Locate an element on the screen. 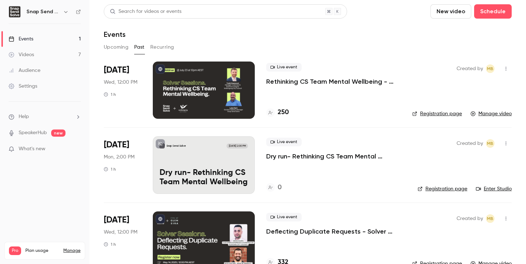 The width and height of the screenshot is (526, 264). span: new is located at coordinates (58, 133).